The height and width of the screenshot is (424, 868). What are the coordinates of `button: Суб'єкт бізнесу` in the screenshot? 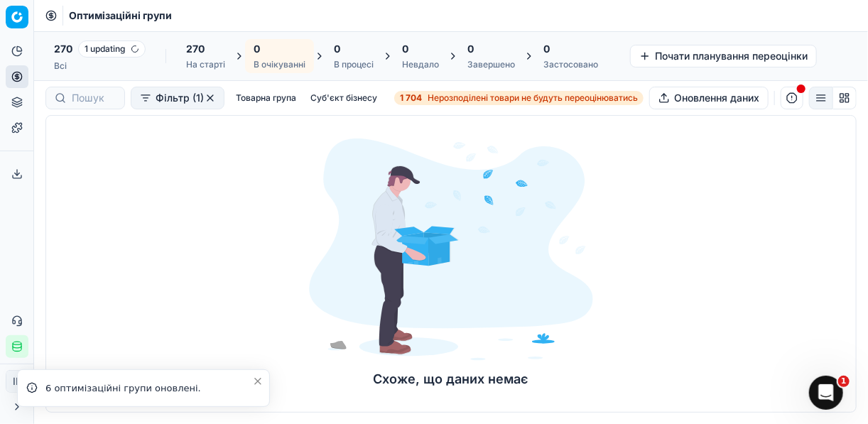 It's located at (344, 98).